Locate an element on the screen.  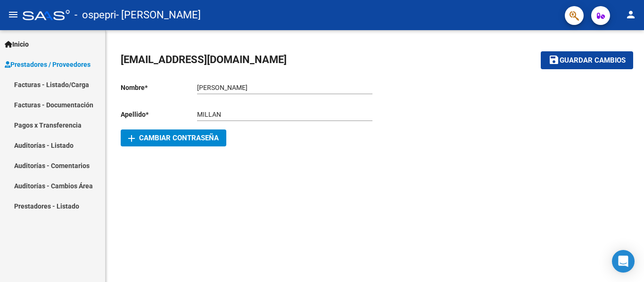
button: Guardar cambios is located at coordinates (587, 60).